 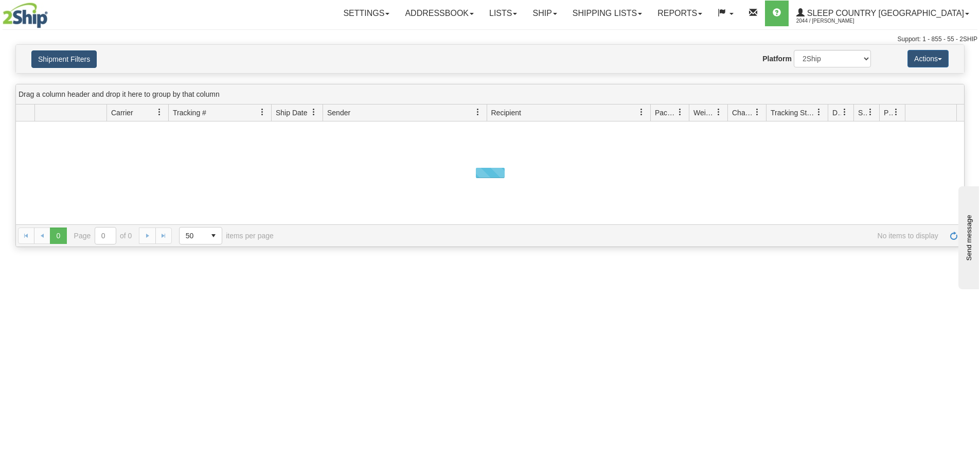 What do you see at coordinates (954, 236) in the screenshot?
I see `a: Refresh` at bounding box center [954, 236].